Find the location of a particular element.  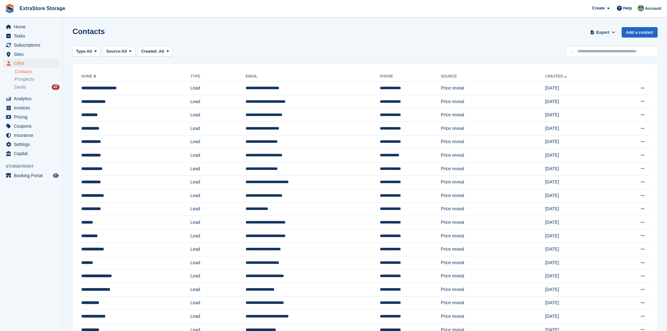

span: Coupons is located at coordinates (33, 126).